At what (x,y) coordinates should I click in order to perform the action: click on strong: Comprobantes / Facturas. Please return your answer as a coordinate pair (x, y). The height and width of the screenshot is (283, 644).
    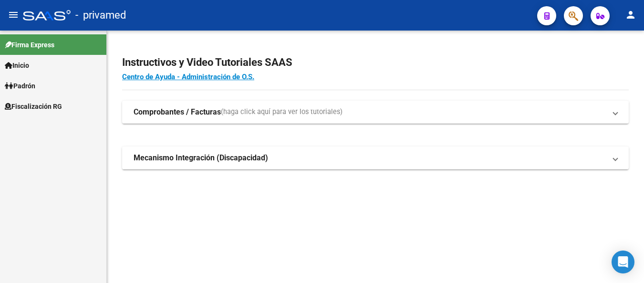
    Looking at the image, I should click on (177, 112).